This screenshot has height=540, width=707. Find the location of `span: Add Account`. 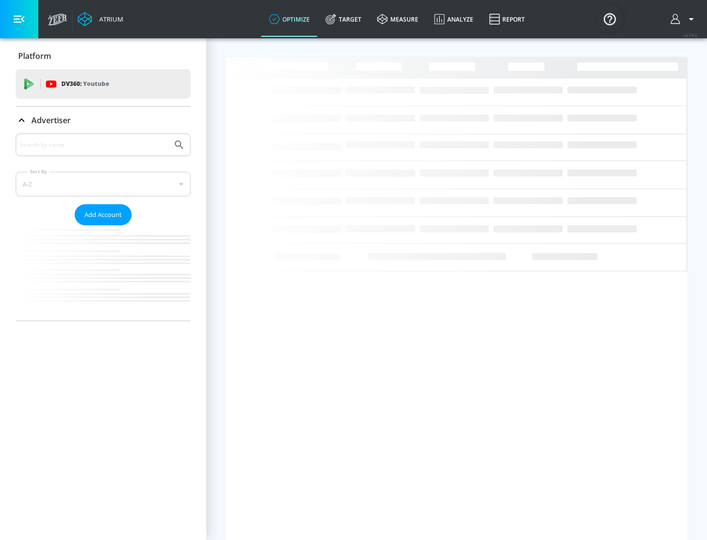

span: Add Account is located at coordinates (103, 214).